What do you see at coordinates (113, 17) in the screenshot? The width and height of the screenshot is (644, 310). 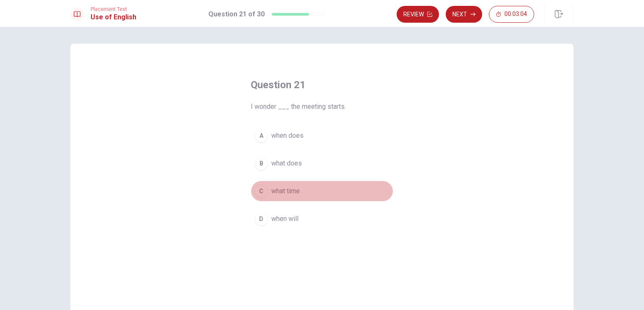 I see `h1: Use of English` at bounding box center [113, 17].